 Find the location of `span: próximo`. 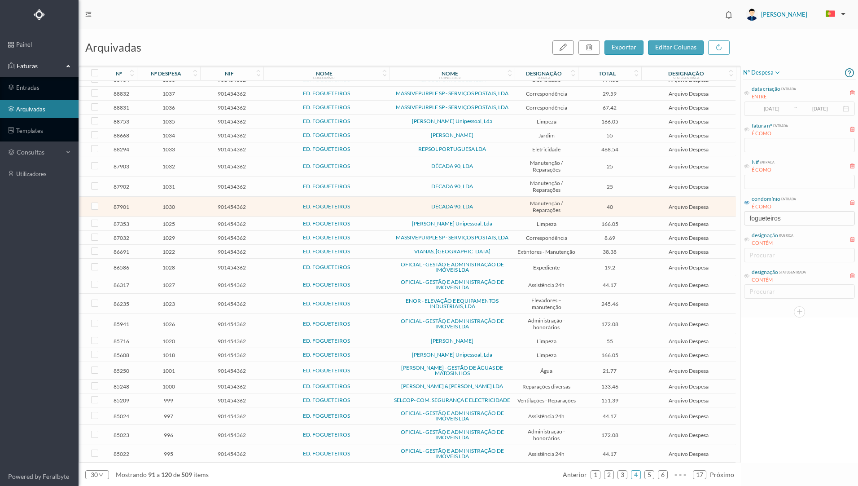

span: próximo is located at coordinates (722, 474).